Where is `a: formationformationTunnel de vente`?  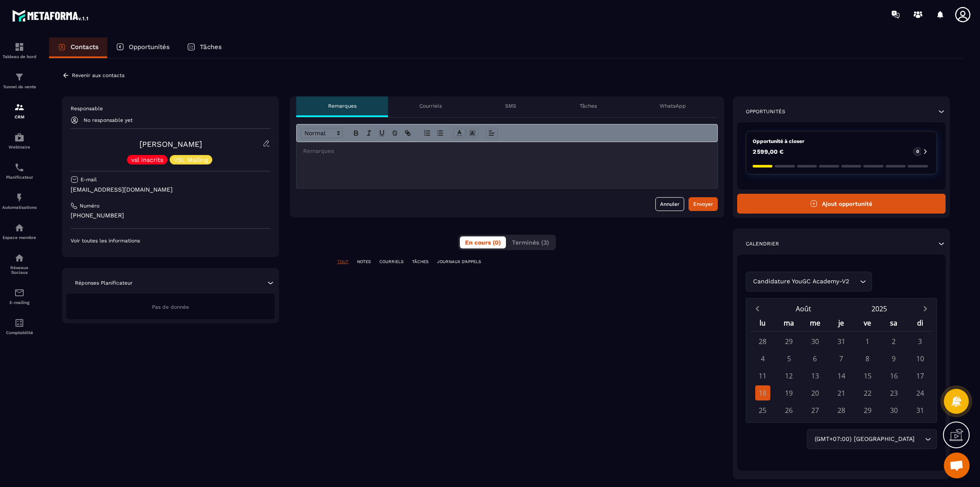
a: formationformationTunnel de vente is located at coordinates (19, 80).